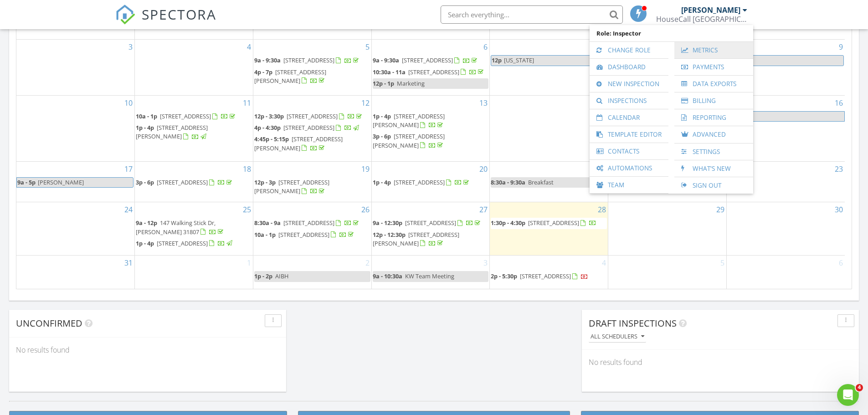 This screenshot has height=415, width=868. What do you see at coordinates (146, 223) in the screenshot?
I see `span: 9a - 12p` at bounding box center [146, 223].